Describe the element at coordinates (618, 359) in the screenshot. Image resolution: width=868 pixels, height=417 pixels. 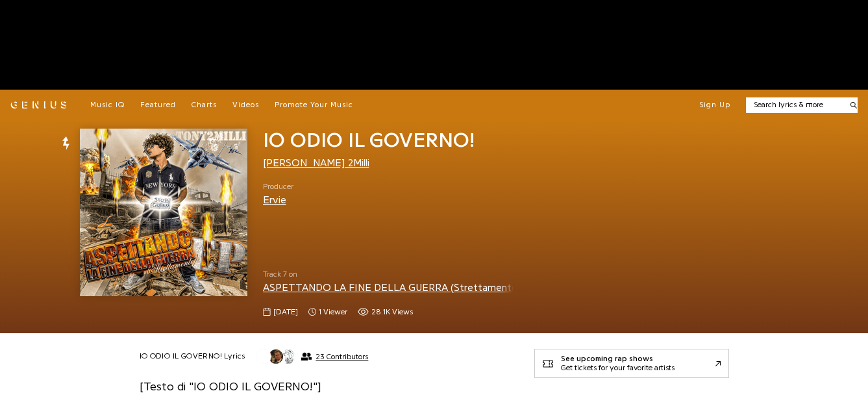
I see `div: See upcoming rap shows` at that location.